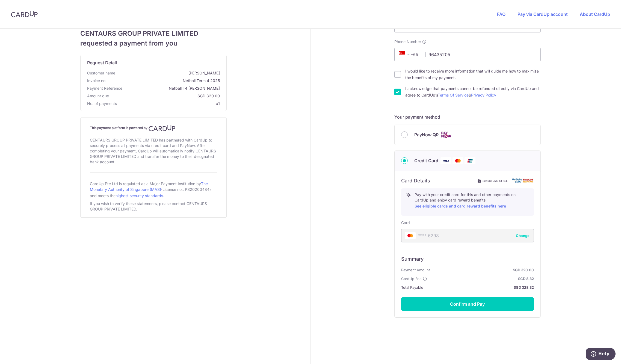  I want to click on div: CardUp Pte Ltd is regulated as a Major Payment Institution by (License no.: PS20200484) and meets..., so click(153, 190).